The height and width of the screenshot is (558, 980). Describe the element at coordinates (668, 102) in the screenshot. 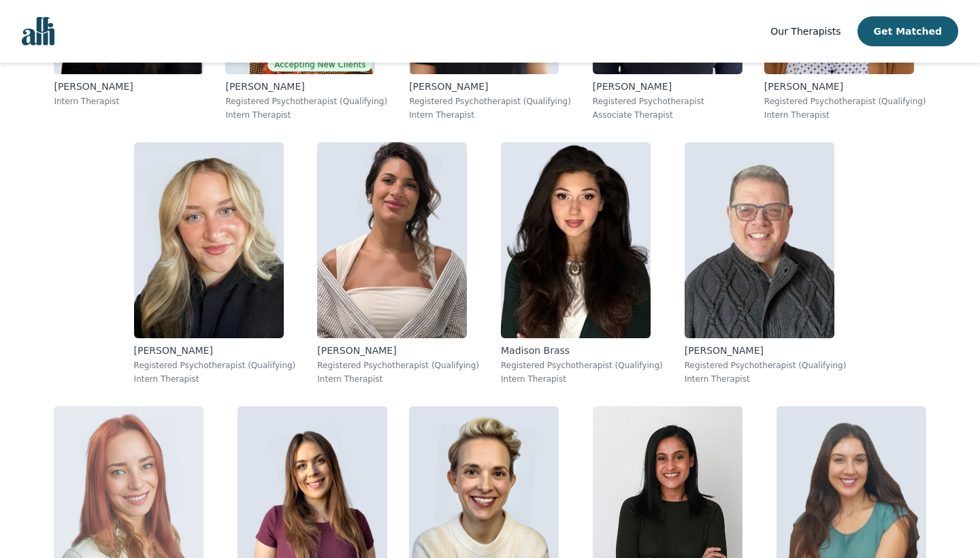

I see `p: Registered Psychotherapist` at that location.